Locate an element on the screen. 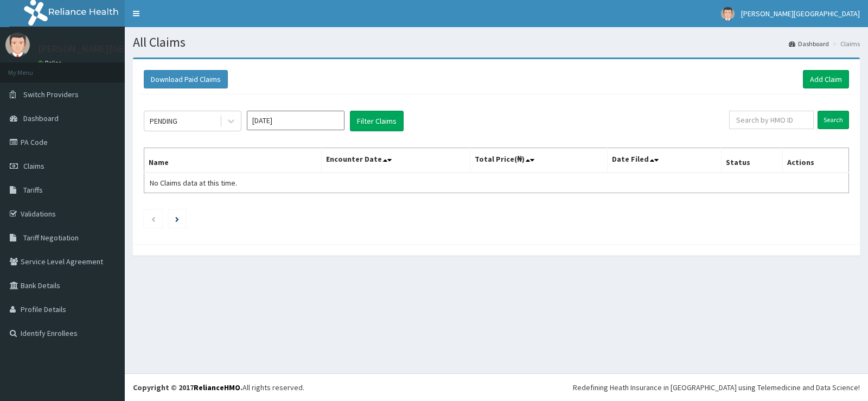  th: Name is located at coordinates (233, 160).